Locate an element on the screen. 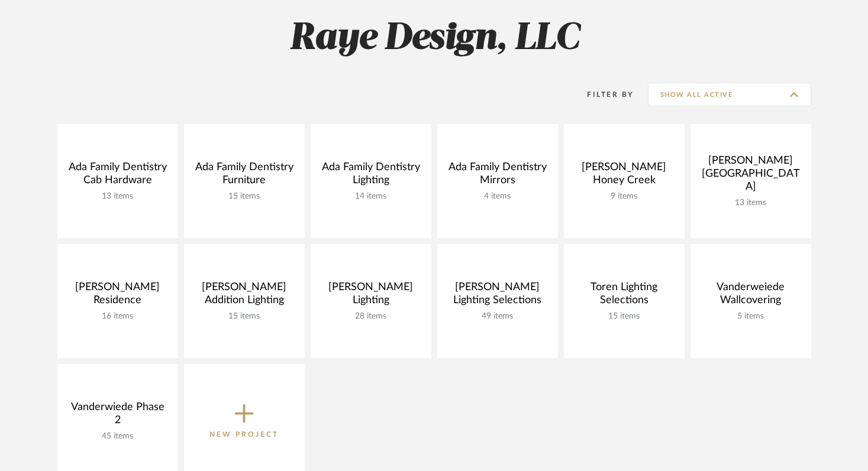  div: Ada Family Dentistry Lighting is located at coordinates (371, 176).